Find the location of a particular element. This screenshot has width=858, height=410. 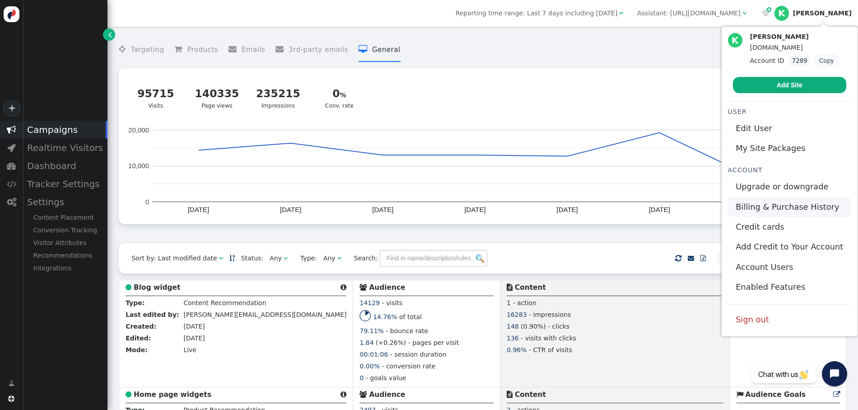

div: Visits is located at coordinates (156, 98).